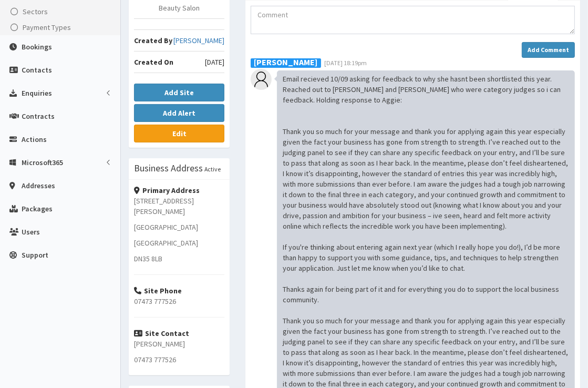 The width and height of the screenshot is (588, 388). What do you see at coordinates (412, 20) in the screenshot?
I see `textarea: Comment` at bounding box center [412, 20].